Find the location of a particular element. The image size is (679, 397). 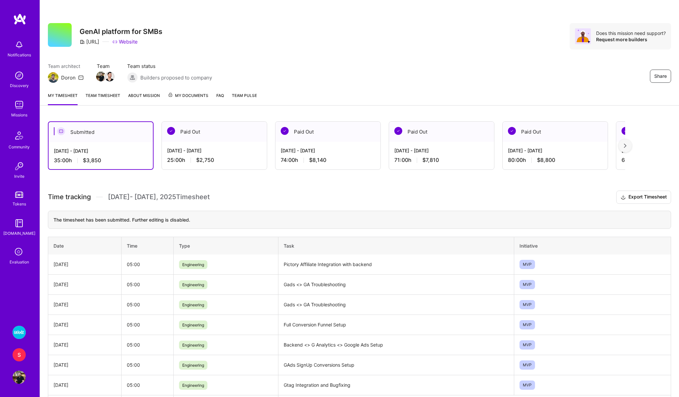

img: bell is located at coordinates (19, 45).